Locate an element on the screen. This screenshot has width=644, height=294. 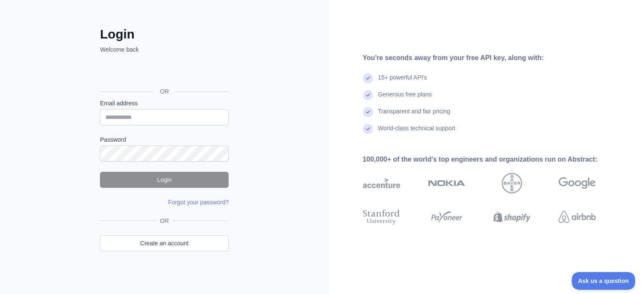
label: Password is located at coordinates (164, 140).